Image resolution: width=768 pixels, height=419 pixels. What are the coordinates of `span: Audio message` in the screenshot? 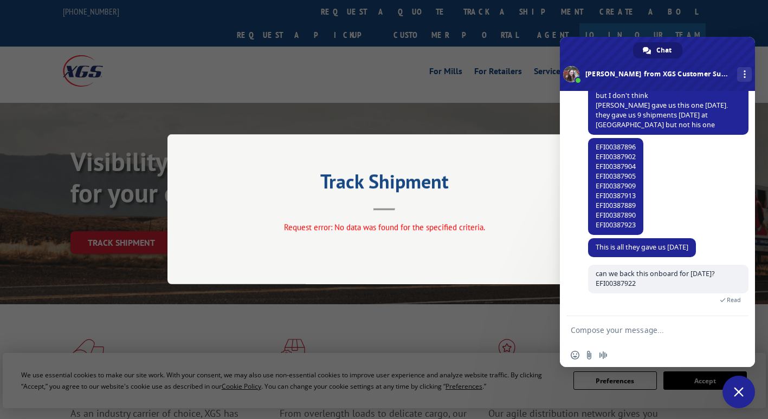 It's located at (603, 355).